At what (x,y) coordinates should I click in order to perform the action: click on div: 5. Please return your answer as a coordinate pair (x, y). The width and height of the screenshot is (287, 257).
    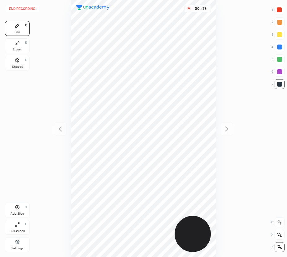
    Looking at the image, I should click on (278, 59).